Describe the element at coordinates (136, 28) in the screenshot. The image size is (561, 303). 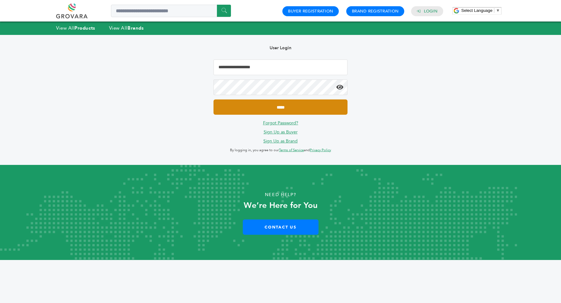
I see `strong: Brands` at that location.